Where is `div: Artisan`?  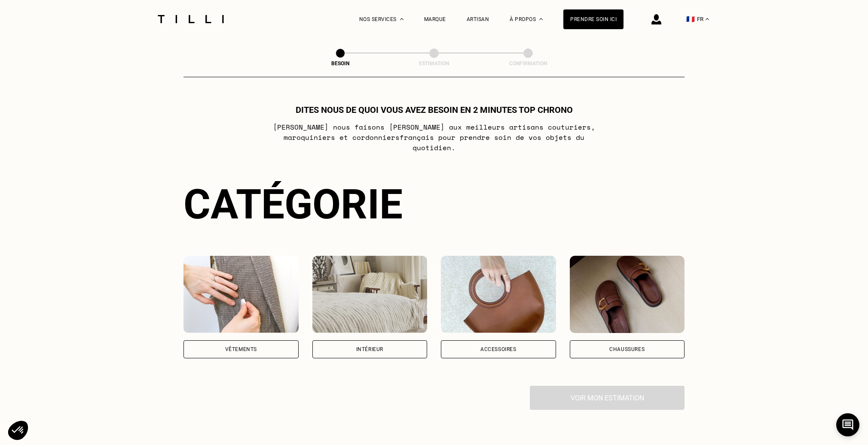 div: Artisan is located at coordinates (478, 20).